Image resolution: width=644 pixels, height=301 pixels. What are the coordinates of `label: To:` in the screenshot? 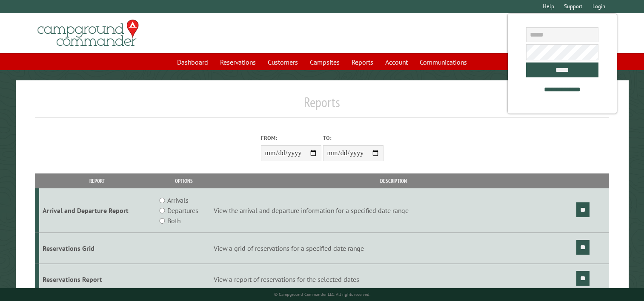 It's located at (353, 138).